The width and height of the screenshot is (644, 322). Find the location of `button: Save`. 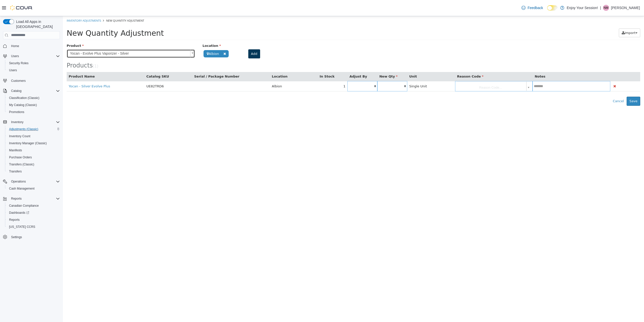

button: Save is located at coordinates (571, 85).